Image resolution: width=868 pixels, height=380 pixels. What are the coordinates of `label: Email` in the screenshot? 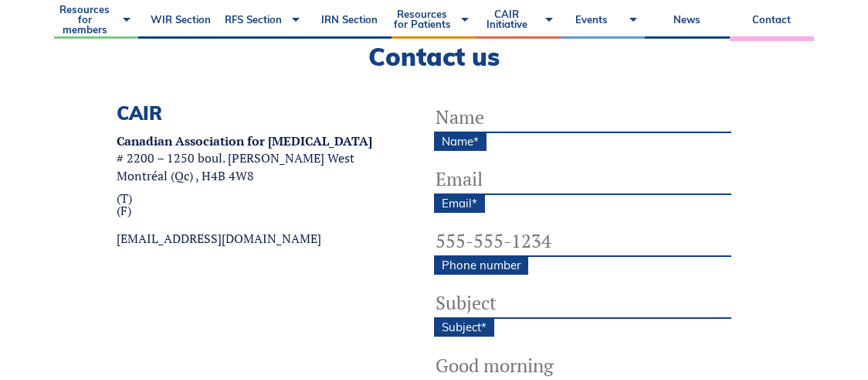 It's located at (459, 203).